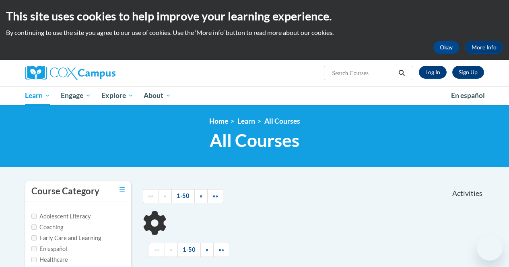 The image size is (509, 267). Describe the element at coordinates (98, 73) in the screenshot. I see `a: Cox Campus` at that location.